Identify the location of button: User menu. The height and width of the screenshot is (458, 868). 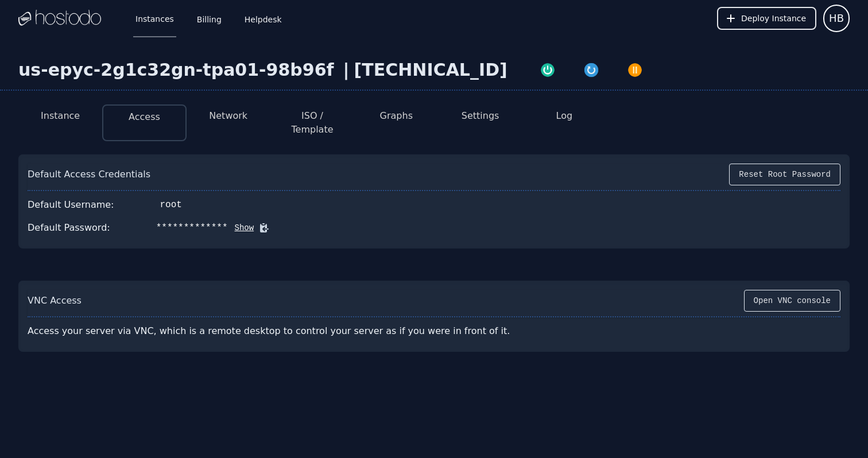
(836, 19).